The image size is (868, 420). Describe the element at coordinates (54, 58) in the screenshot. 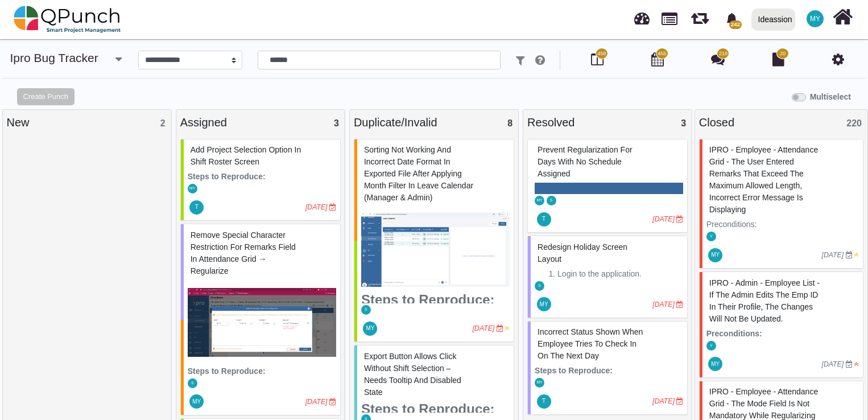

I see `a: ipro Bug Tracker` at that location.